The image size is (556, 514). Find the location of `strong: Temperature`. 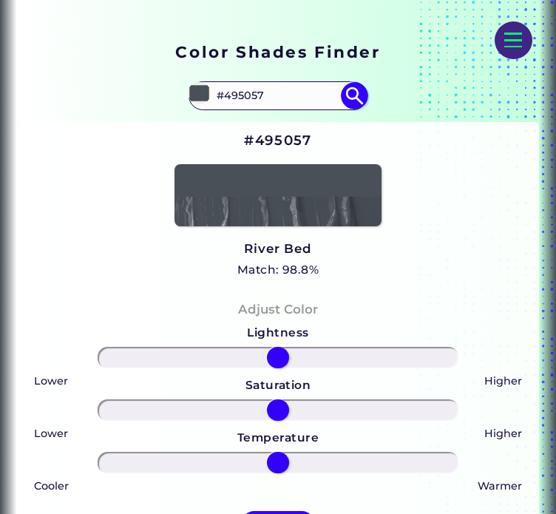

strong: Temperature is located at coordinates (278, 437).